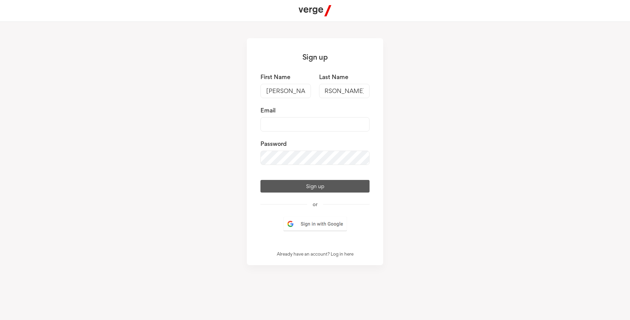  Describe the element at coordinates (286, 77) in the screenshot. I see `label: First Name` at that location.